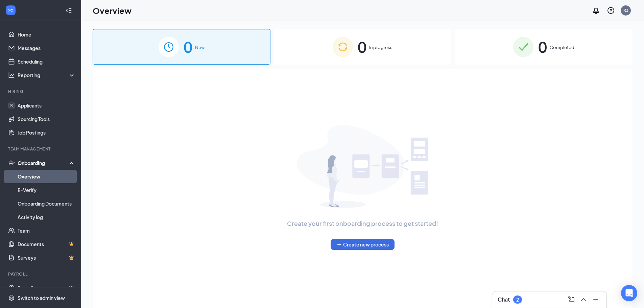 This screenshot has height=308, width=644. I want to click on svg: Plus, so click(339, 244).